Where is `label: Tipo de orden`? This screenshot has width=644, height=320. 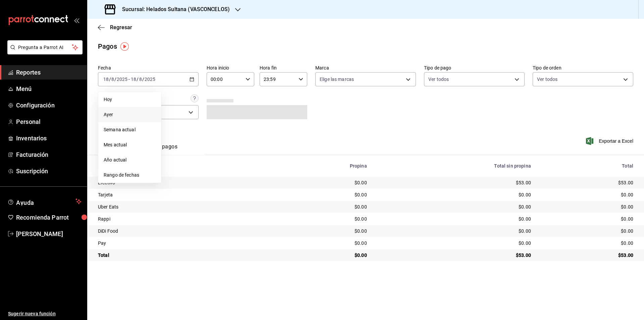 label: Tipo de orden is located at coordinates (583, 68).